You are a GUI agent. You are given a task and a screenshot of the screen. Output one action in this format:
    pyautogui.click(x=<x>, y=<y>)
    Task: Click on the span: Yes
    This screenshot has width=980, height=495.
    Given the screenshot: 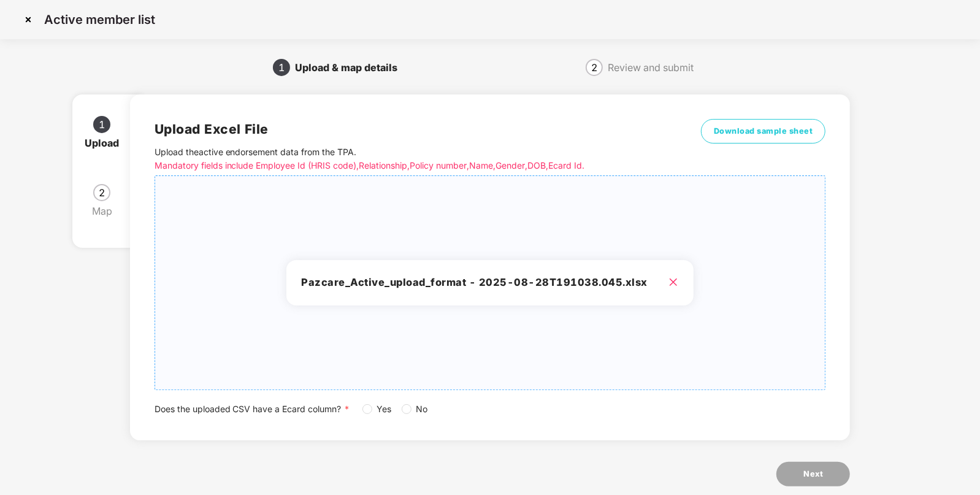 What is the action you would take?
    pyautogui.click(x=385, y=410)
    